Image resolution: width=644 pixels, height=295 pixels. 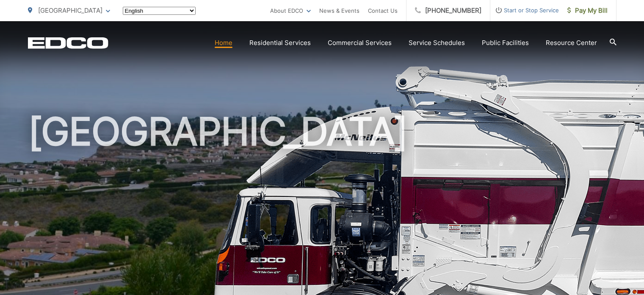 I want to click on a: Commercial Services, so click(x=359, y=43).